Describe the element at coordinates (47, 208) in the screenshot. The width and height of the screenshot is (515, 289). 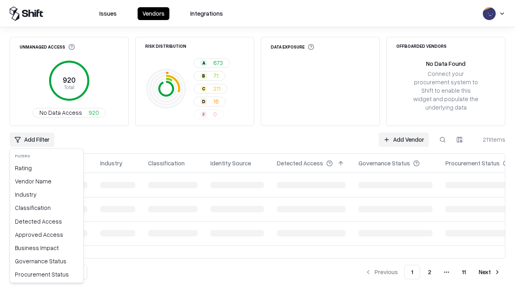
I see `div: Classification` at that location.